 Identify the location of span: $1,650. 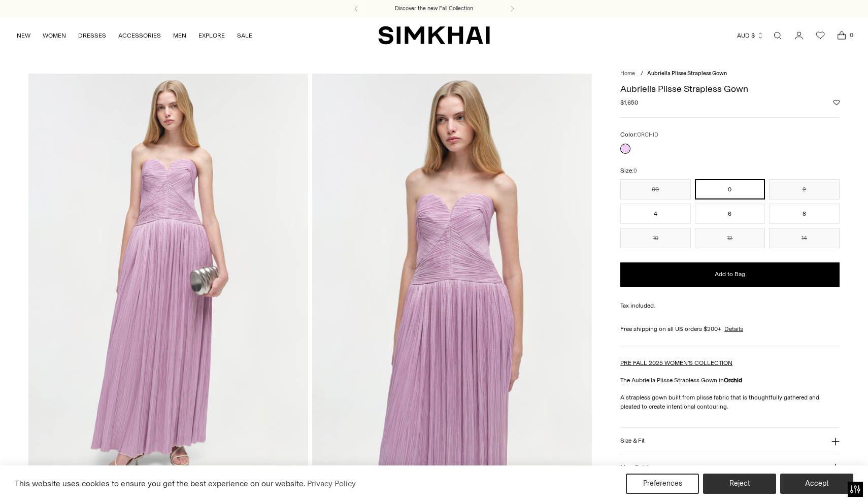
(629, 103).